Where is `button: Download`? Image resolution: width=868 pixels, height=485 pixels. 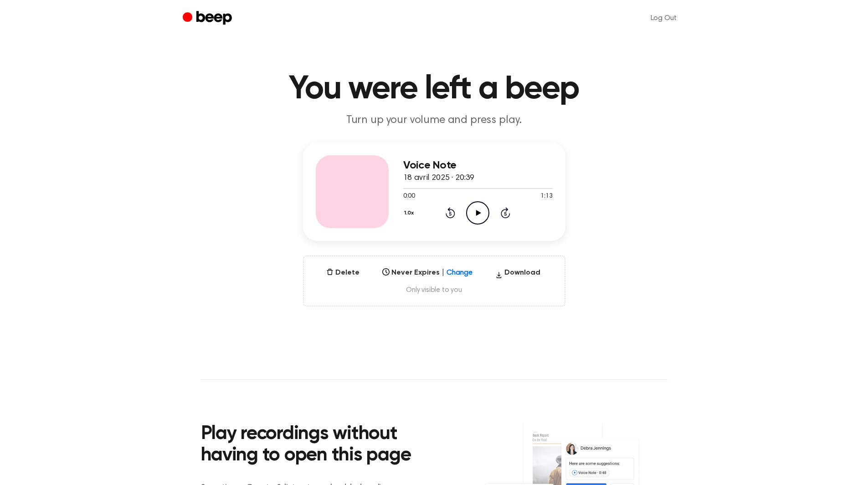 button: Download is located at coordinates (517, 275).